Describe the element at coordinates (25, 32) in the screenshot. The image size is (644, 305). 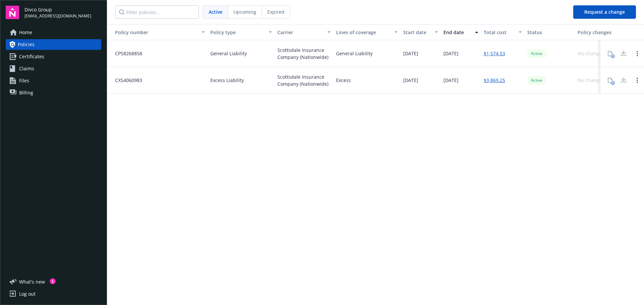
I see `span: Home` at that location.